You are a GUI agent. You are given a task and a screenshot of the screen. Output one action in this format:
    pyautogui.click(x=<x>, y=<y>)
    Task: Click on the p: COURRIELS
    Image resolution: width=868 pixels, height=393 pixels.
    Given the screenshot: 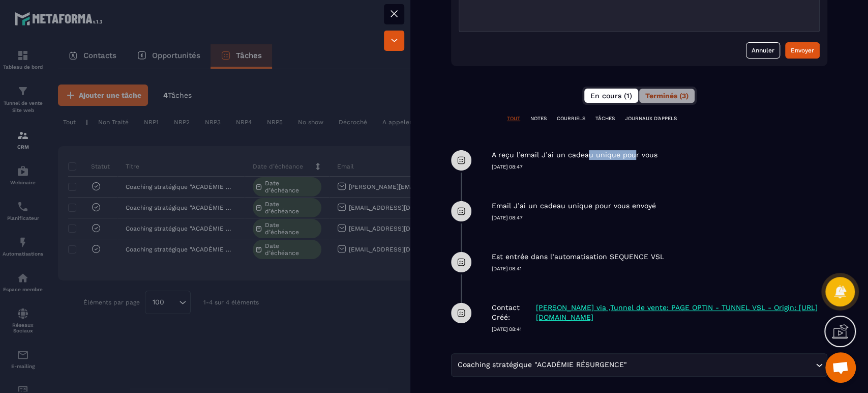 What is the action you would take?
    pyautogui.click(x=571, y=118)
    